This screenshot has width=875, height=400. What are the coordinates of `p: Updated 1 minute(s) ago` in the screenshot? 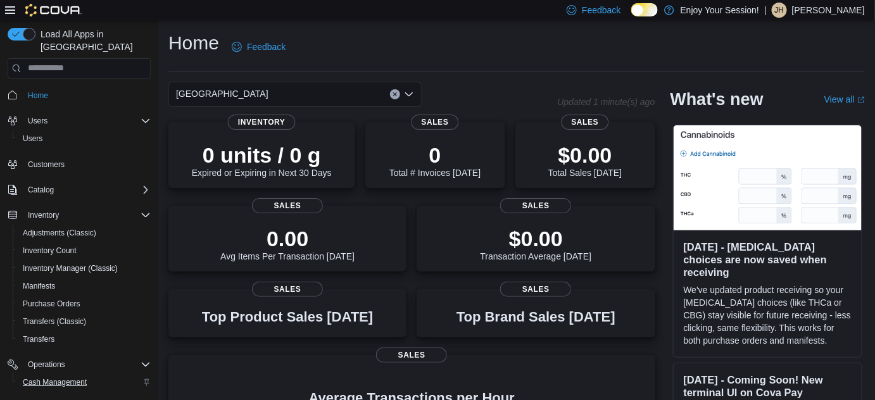 It's located at (606, 102).